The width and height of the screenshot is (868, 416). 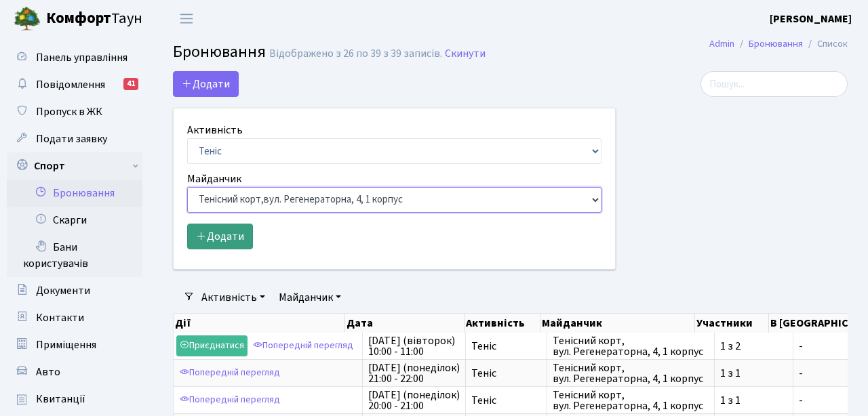 I want to click on a: Подати заявку, so click(x=75, y=139).